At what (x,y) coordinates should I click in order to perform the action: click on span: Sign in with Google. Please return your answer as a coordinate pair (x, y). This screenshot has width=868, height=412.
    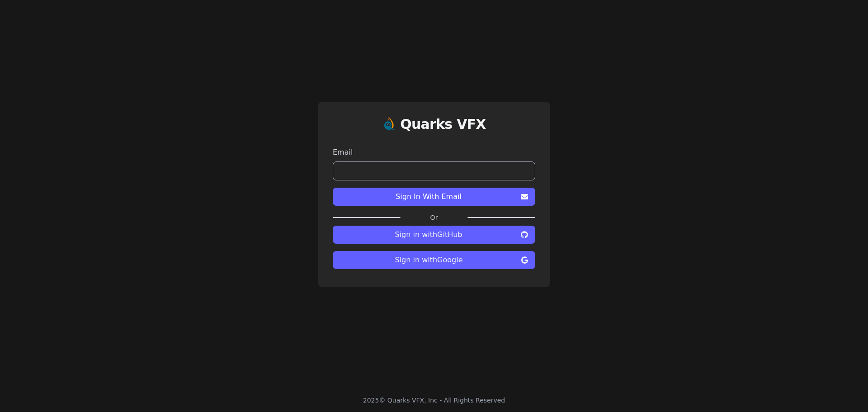
    Looking at the image, I should click on (428, 260).